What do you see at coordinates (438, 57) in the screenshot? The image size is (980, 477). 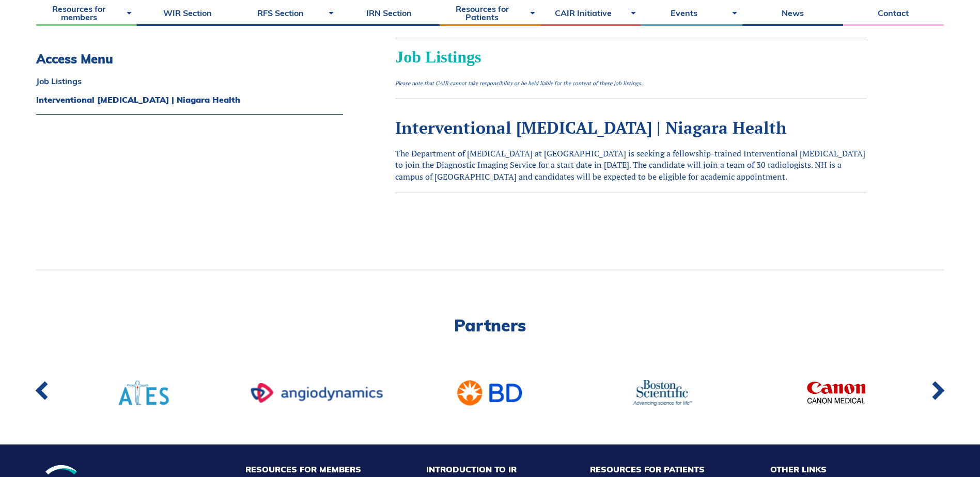 I see `span: Job Listings` at bounding box center [438, 57].